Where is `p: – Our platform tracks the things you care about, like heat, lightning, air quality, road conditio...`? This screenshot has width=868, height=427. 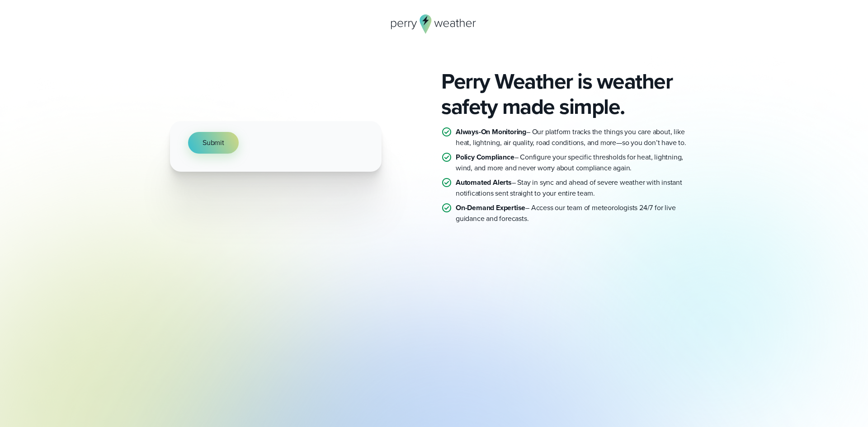 p: – Our platform tracks the things you care about, like heat, lightning, air quality, road conditio... is located at coordinates (576, 137).